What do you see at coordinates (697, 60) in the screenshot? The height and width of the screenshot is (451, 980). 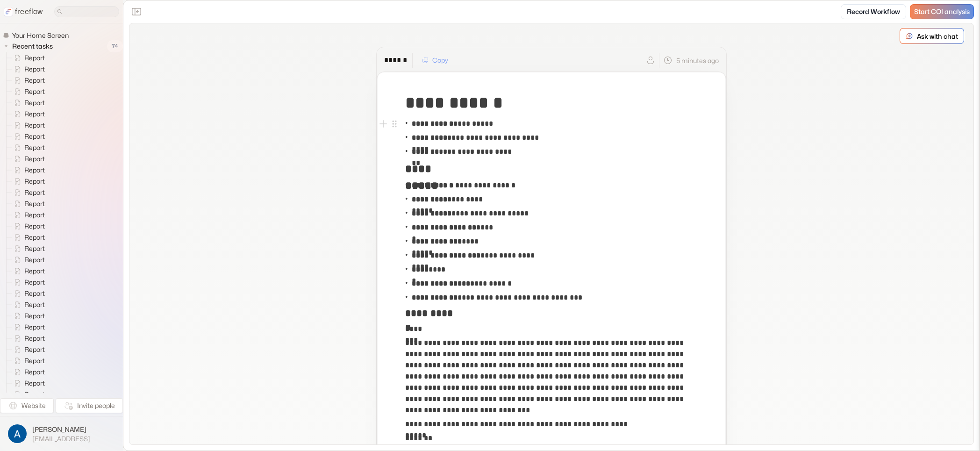 I see `p: 5 minutes ago` at bounding box center [697, 60].